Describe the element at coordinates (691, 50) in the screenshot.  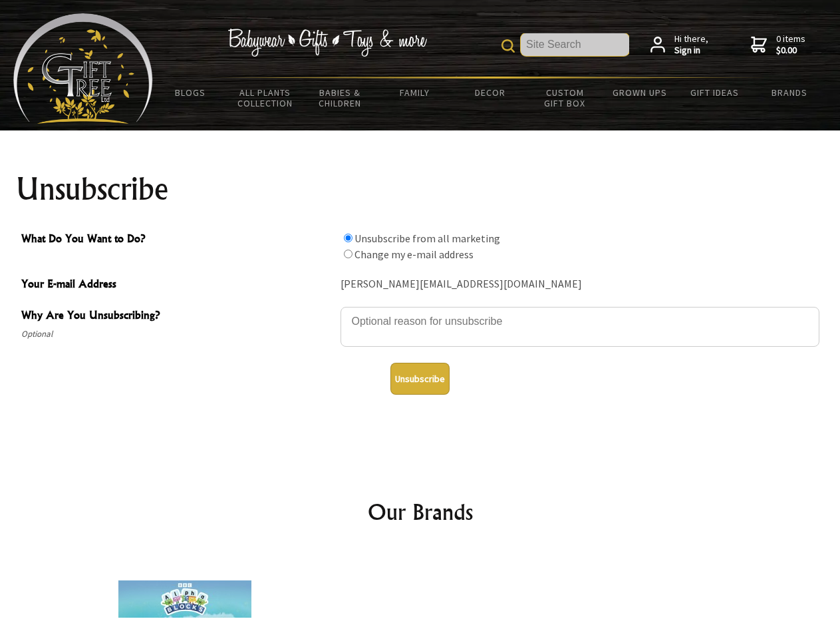
I see `strong: Sign in` at that location.